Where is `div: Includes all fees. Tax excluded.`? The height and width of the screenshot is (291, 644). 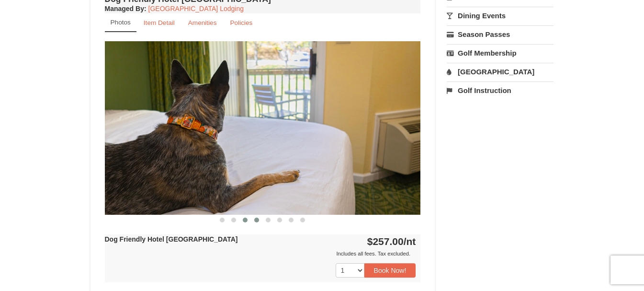 div: Includes all fees. Tax excluded. is located at coordinates (261, 253).